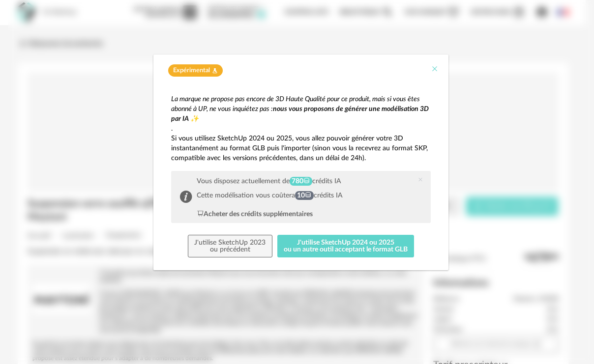  I want to click on p: Si vous utilisez SketchUp 2024 ou 2025, vous allez pouvoir générer votre 3D instantanément au for..., so click(301, 149).